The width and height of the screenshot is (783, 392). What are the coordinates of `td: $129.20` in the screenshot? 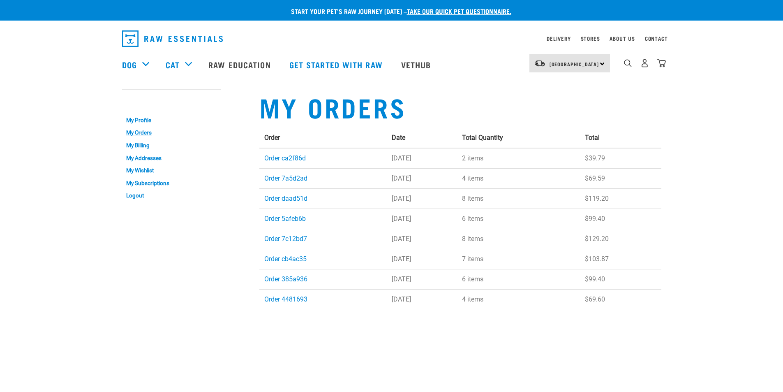 It's located at (621, 238).